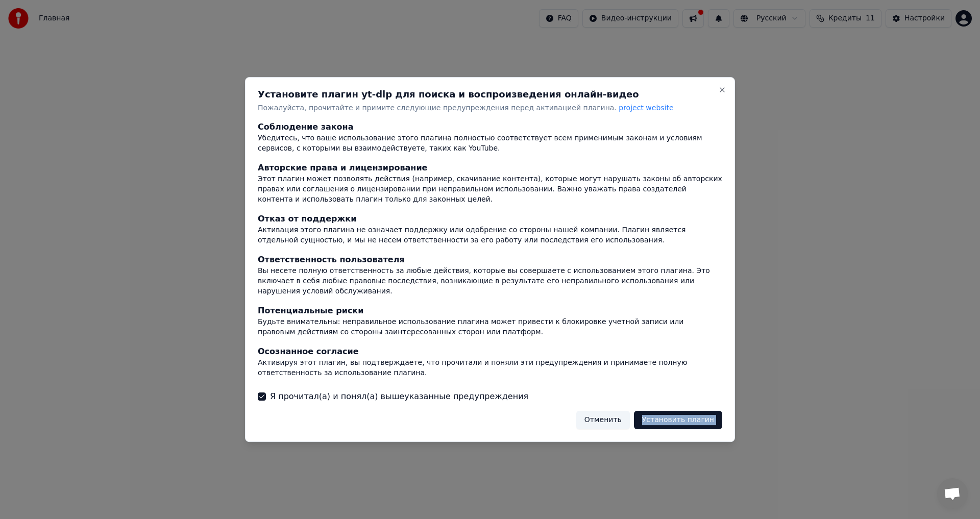 The width and height of the screenshot is (980, 519). What do you see at coordinates (399, 397) in the screenshot?
I see `label: Я прочитал(а) и понял(а) вышеуказанные предупреждения` at bounding box center [399, 397].